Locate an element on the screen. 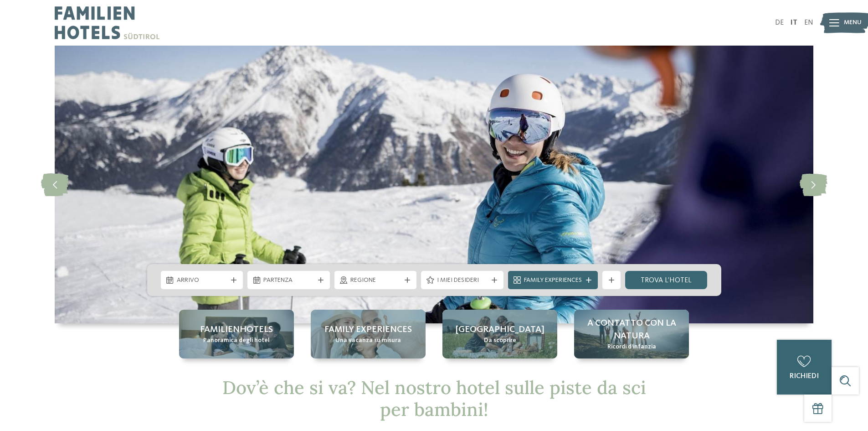 The width and height of the screenshot is (868, 431). span: Da scoprire is located at coordinates (500, 341).